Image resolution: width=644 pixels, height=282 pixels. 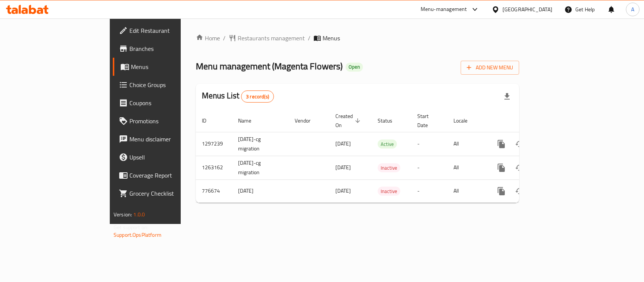 I want to click on a: Coupons, so click(x=165, y=103).